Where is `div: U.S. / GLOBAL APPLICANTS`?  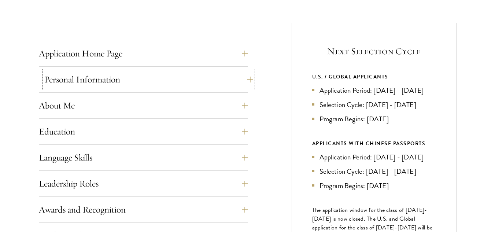
div: U.S. / GLOBAL APPLICANTS is located at coordinates (374, 77).